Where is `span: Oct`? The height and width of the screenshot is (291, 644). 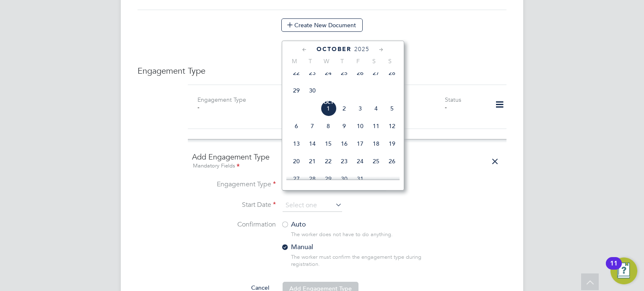 span: Oct is located at coordinates (328, 102).